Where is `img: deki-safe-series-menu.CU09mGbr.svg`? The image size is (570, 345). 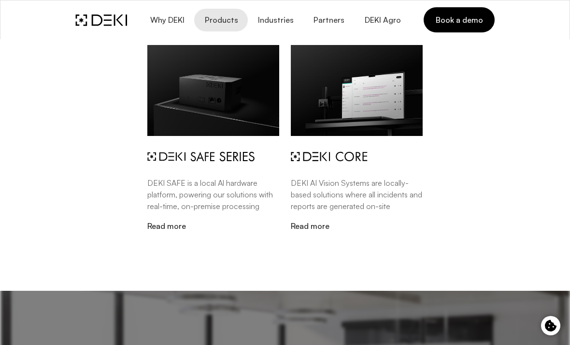 img: deki-safe-series-menu.CU09mGbr.svg is located at coordinates (201, 156).